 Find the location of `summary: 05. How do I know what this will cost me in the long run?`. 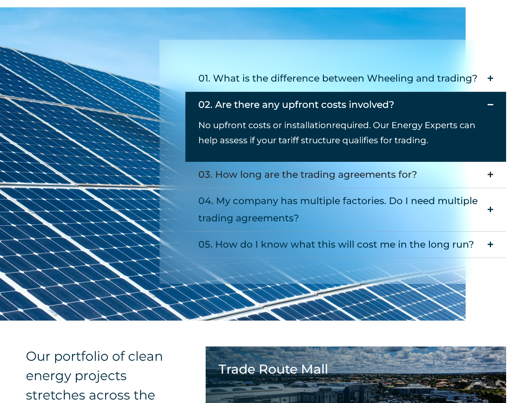

summary: 05. How do I know what this will cost me in the long run? is located at coordinates (346, 245).